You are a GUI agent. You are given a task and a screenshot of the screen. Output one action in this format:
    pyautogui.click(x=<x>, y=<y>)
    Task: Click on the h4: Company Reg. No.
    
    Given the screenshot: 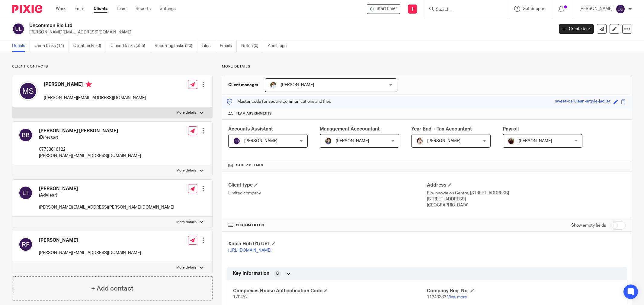 What is the action you would take?
    pyautogui.click(x=523, y=291)
    